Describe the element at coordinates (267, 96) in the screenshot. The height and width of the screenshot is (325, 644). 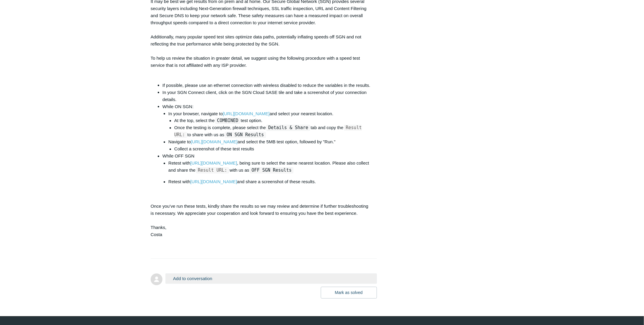
I see `li: In your SGN Connect client, click on the SGN Cloud SASE tile and take a screenshot of your connec...` at that location.